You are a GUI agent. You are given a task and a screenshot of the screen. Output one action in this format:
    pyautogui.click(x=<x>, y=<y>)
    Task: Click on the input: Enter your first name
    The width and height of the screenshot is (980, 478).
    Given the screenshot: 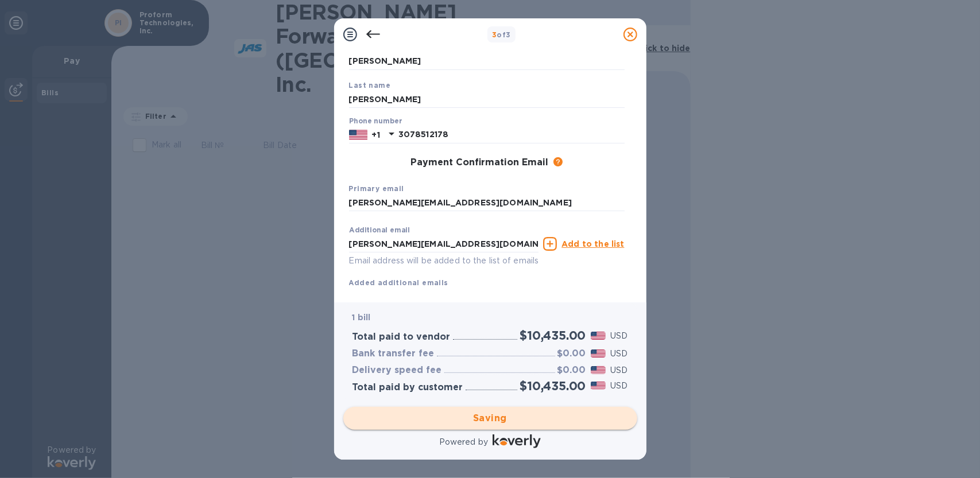 What is the action you would take?
    pyautogui.click(x=487, y=62)
    